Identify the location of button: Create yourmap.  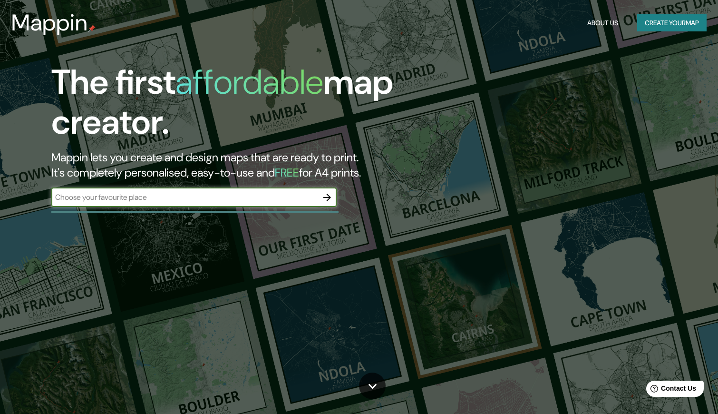
(672, 23).